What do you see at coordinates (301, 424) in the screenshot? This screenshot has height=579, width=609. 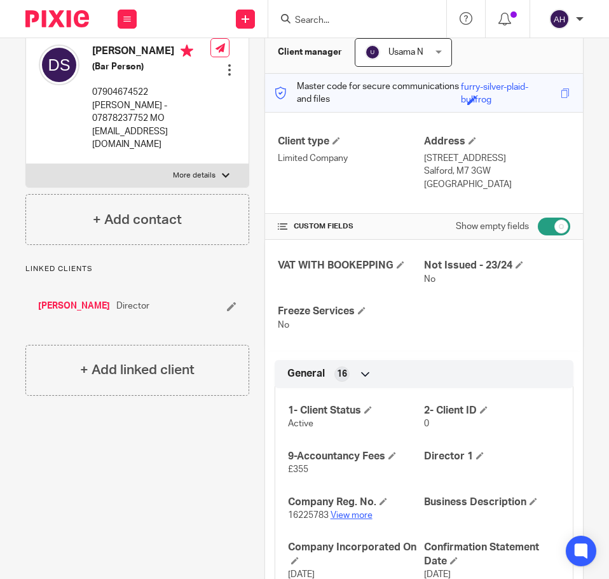 I see `span: Active` at bounding box center [301, 424].